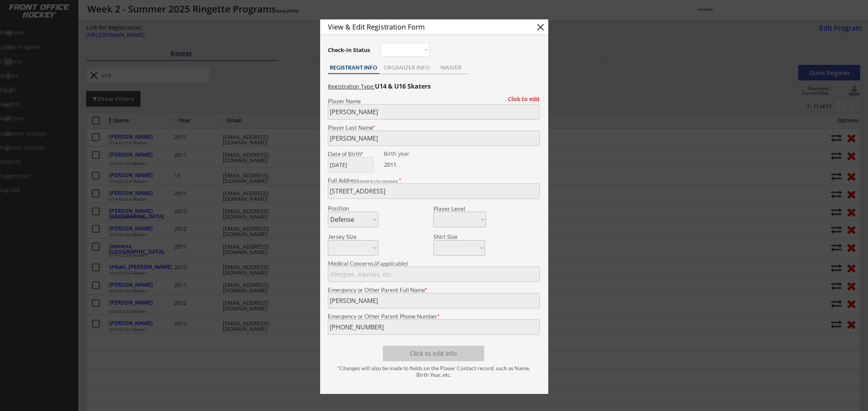 This screenshot has width=868, height=411. Describe the element at coordinates (348, 209) in the screenshot. I see `div: Position` at that location.